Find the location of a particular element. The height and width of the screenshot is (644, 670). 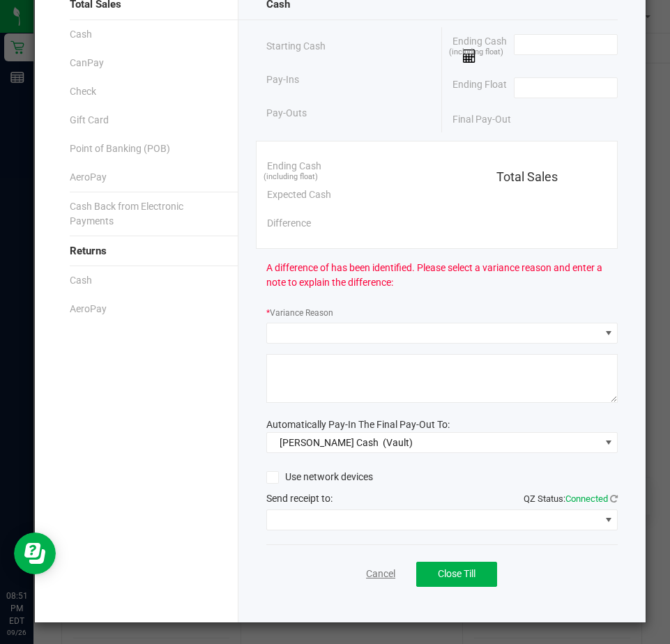

label: Use network devices is located at coordinates (319, 477).